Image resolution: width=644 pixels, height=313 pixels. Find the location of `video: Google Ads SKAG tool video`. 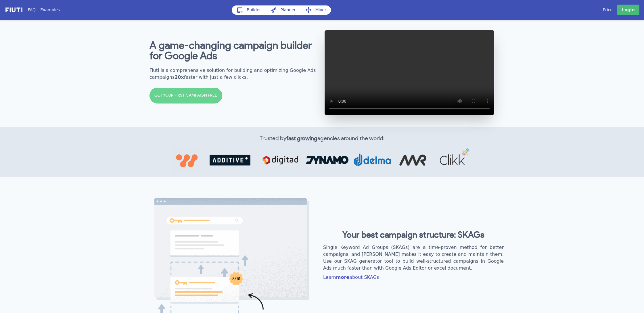

video: Google Ads SKAG tool video is located at coordinates (410, 72).